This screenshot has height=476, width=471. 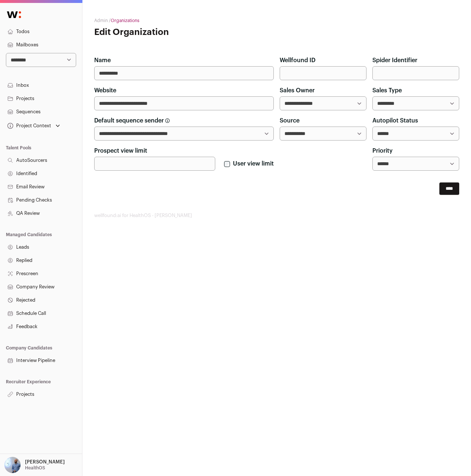 I want to click on label: Autopilot Status, so click(x=395, y=121).